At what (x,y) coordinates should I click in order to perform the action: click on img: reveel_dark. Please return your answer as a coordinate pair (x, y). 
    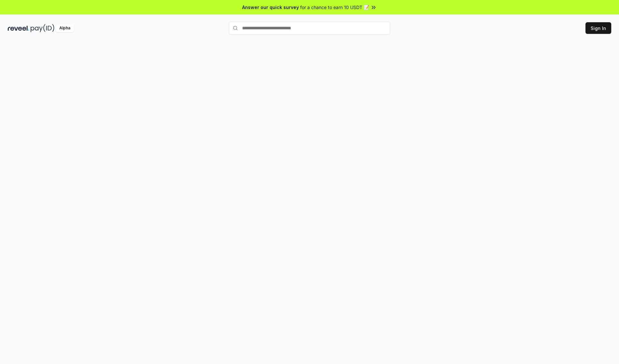
    Looking at the image, I should click on (18, 28).